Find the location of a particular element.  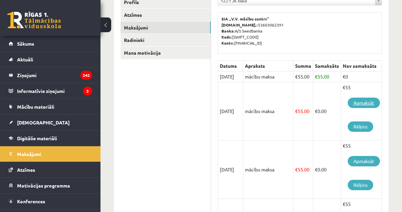

th: Summa is located at coordinates (303, 66).